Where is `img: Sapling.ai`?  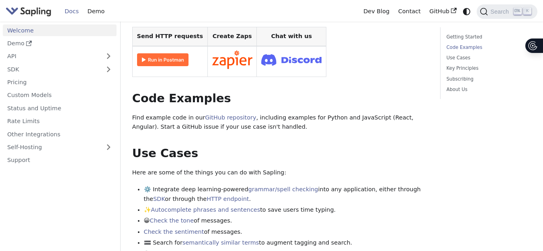
img: Sapling.ai is located at coordinates (29, 11).